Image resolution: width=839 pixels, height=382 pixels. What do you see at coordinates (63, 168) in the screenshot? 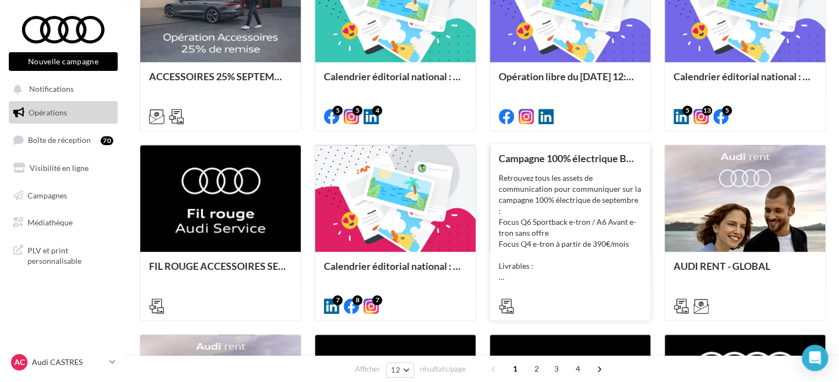
I see `a: Visibilité en ligne` at bounding box center [63, 168].